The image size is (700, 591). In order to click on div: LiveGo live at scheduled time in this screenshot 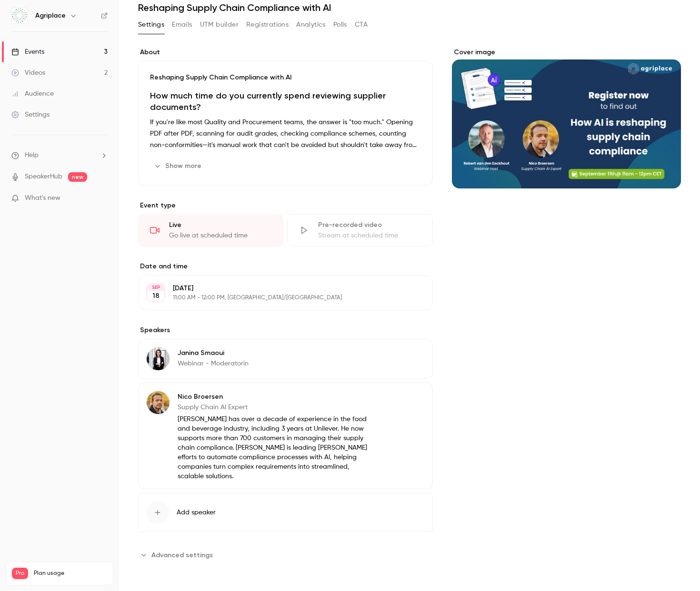, I will do `click(211, 231)`.